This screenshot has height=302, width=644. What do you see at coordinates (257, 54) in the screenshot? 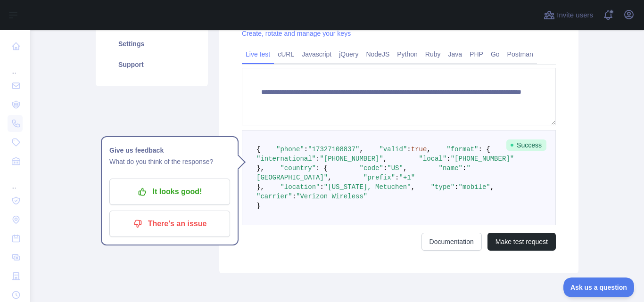
I see `a: Live test` at bounding box center [257, 54].